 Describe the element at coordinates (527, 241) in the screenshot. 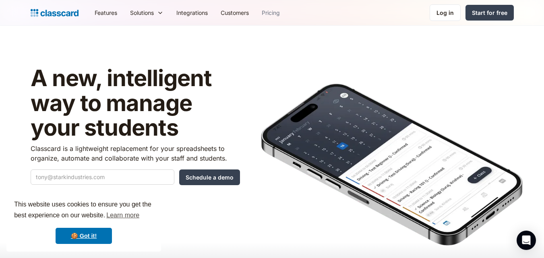

I see `div: Open Intercom Messenger` at that location.